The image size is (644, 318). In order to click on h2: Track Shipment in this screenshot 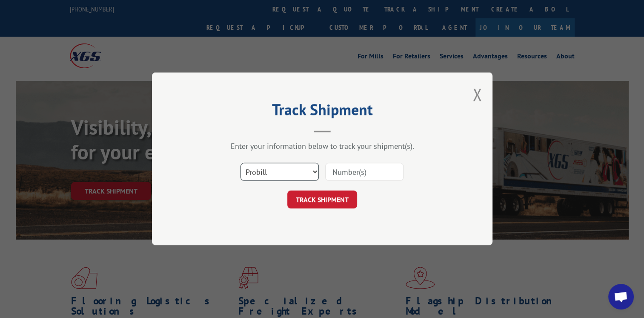, I will do `click(322, 112)`.